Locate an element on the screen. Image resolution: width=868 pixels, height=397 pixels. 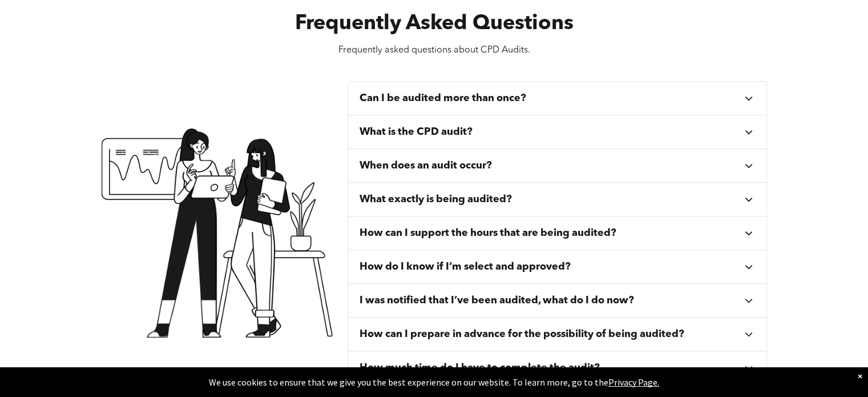
span: Frequently Asked Questions is located at coordinates (434, 24).